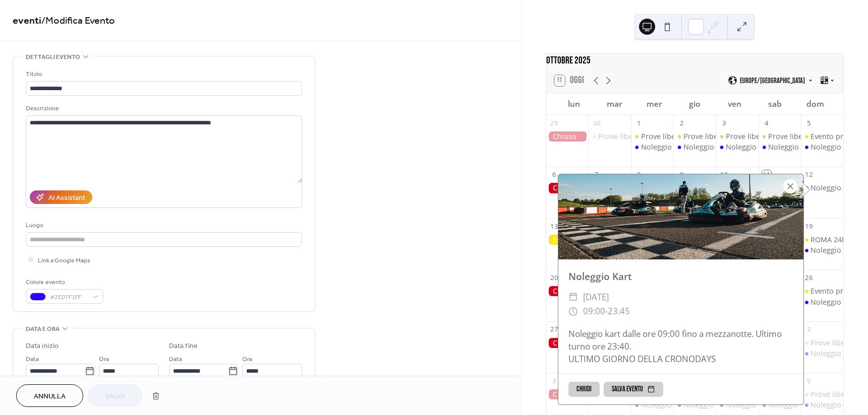  Describe the element at coordinates (639, 175) in the screenshot. I see `div: 8` at that location.